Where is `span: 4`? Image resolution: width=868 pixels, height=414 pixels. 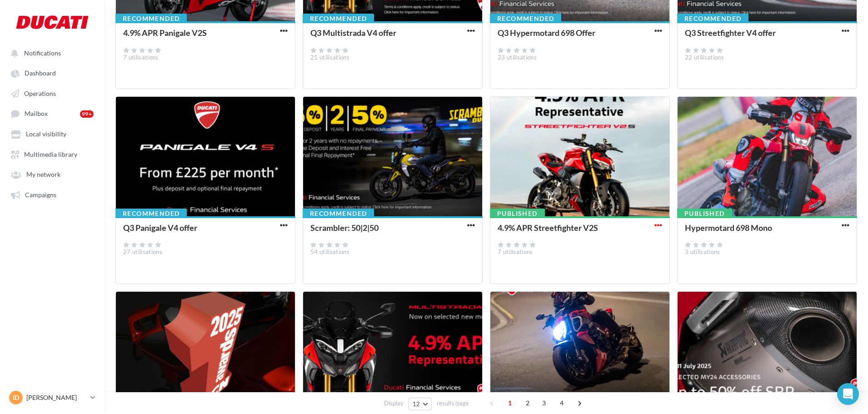 span: 4 is located at coordinates (562, 403).